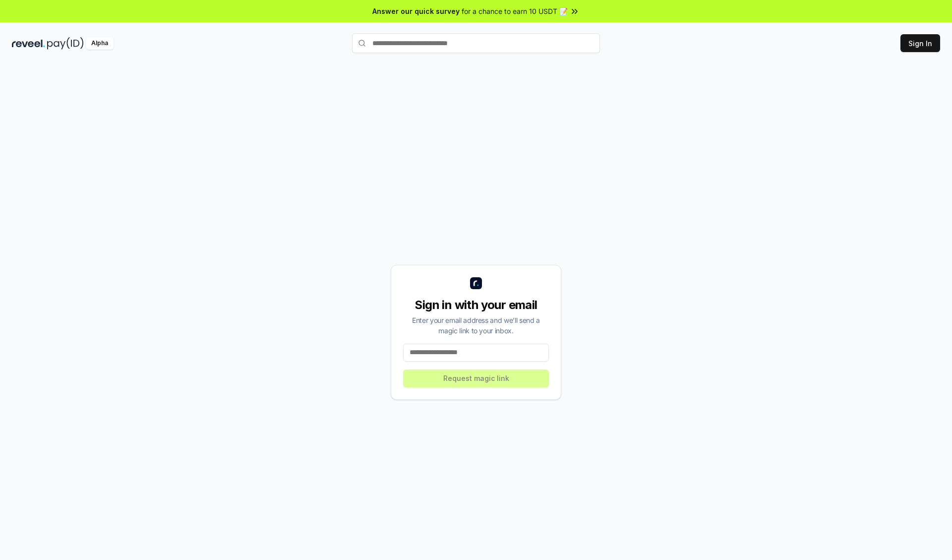  I want to click on img: pay_id, so click(65, 43).